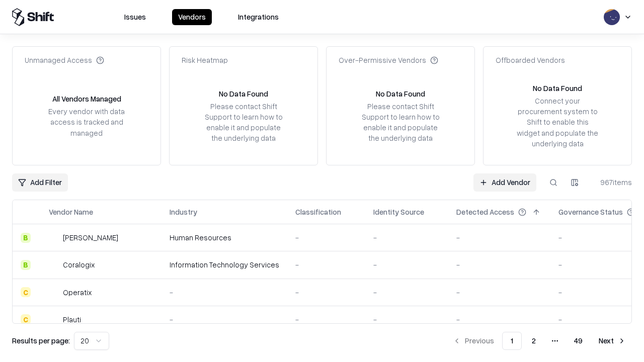 The height and width of the screenshot is (362, 644). I want to click on div: Governance Status, so click(591, 212).